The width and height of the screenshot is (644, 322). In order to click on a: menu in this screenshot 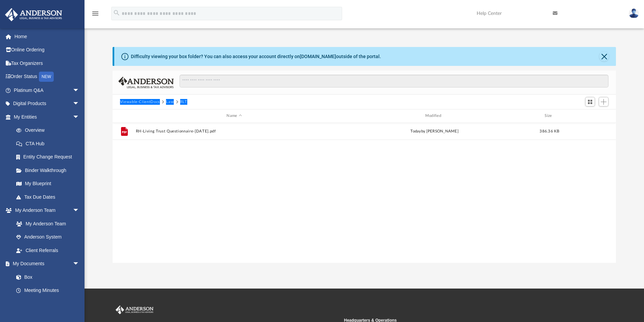, I will do `click(95, 15)`.